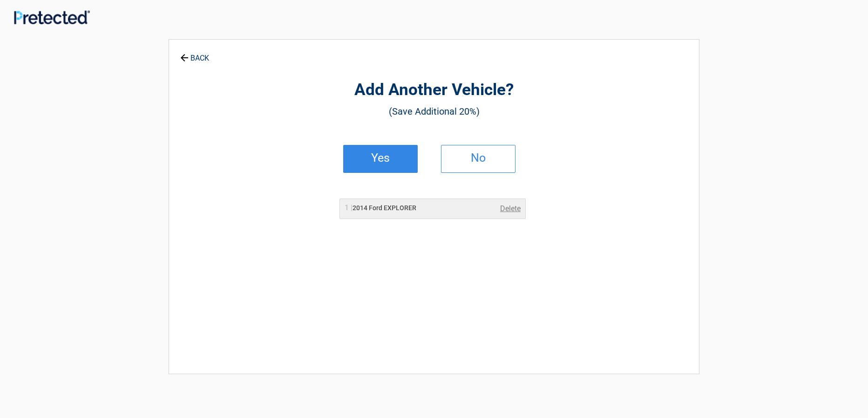 This screenshot has height=418, width=868. Describe the element at coordinates (348, 207) in the screenshot. I see `span: 1 |` at that location.